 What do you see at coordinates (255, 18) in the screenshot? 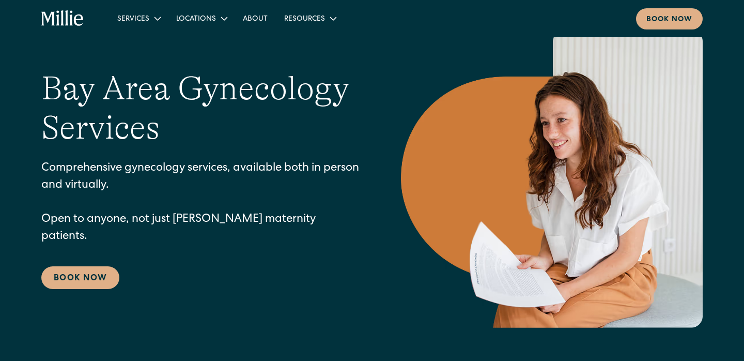
I see `a: About` at bounding box center [255, 18].